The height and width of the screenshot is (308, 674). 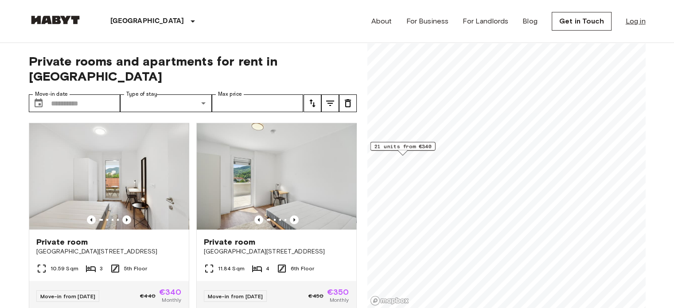 I want to click on a: Log in, so click(x=635, y=21).